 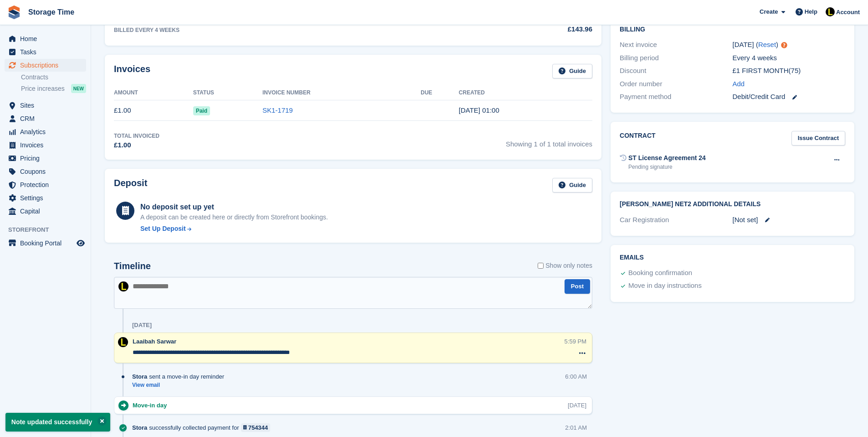 I want to click on div: Move in day instructions, so click(x=665, y=286).